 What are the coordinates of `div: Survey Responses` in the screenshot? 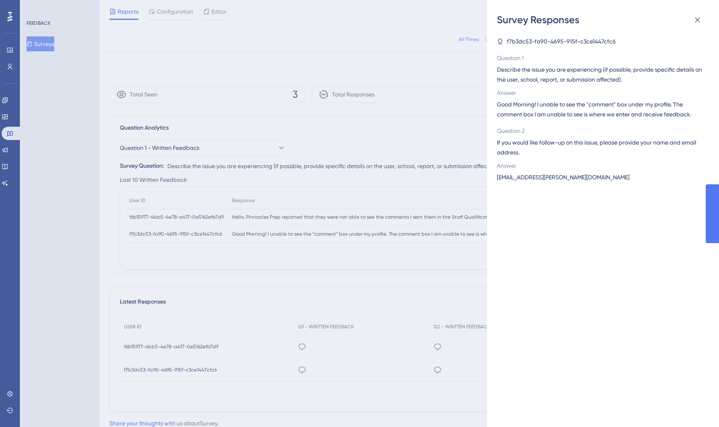 It's located at (603, 20).